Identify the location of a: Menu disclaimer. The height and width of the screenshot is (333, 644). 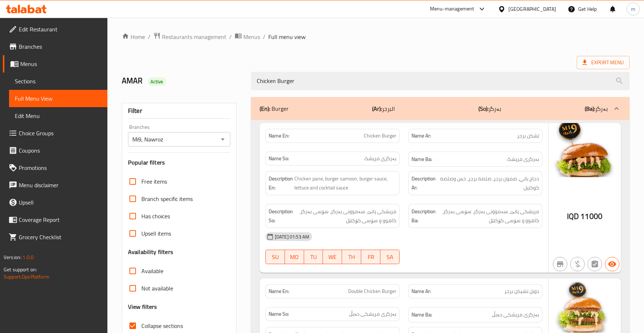
(55, 185).